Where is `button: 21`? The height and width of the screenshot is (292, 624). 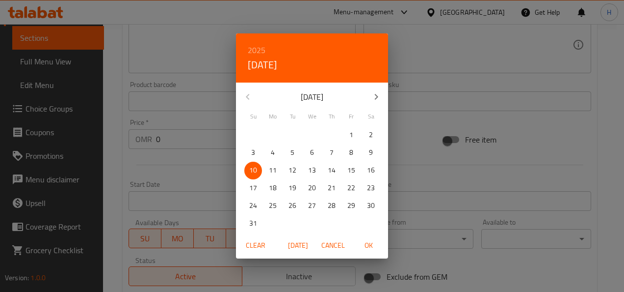 button: 21 is located at coordinates (332, 188).